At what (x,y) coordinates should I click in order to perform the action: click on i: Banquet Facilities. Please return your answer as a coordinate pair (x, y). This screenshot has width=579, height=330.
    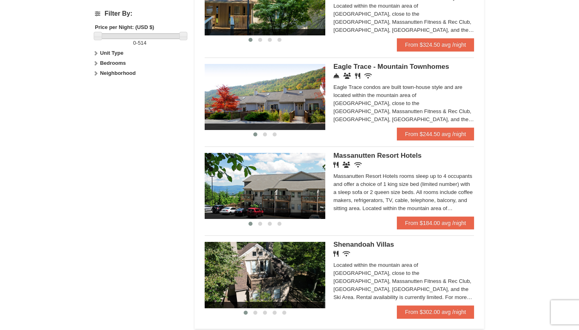
    Looking at the image, I should click on (346, 164).